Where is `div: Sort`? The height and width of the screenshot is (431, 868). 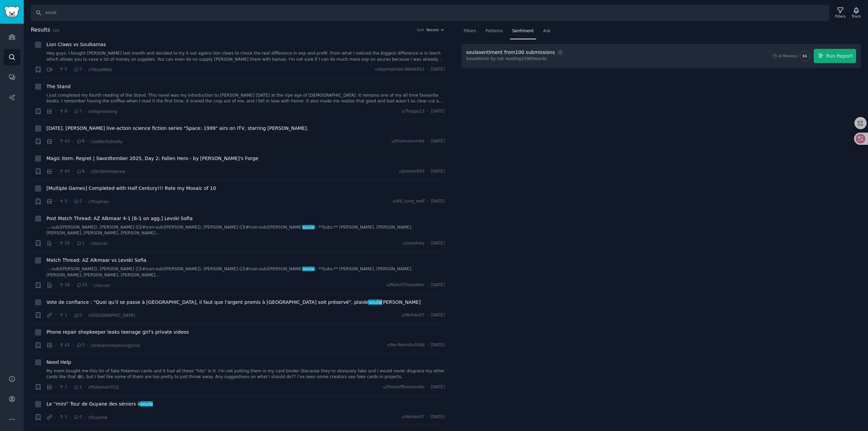
div: Sort is located at coordinates (420, 30).